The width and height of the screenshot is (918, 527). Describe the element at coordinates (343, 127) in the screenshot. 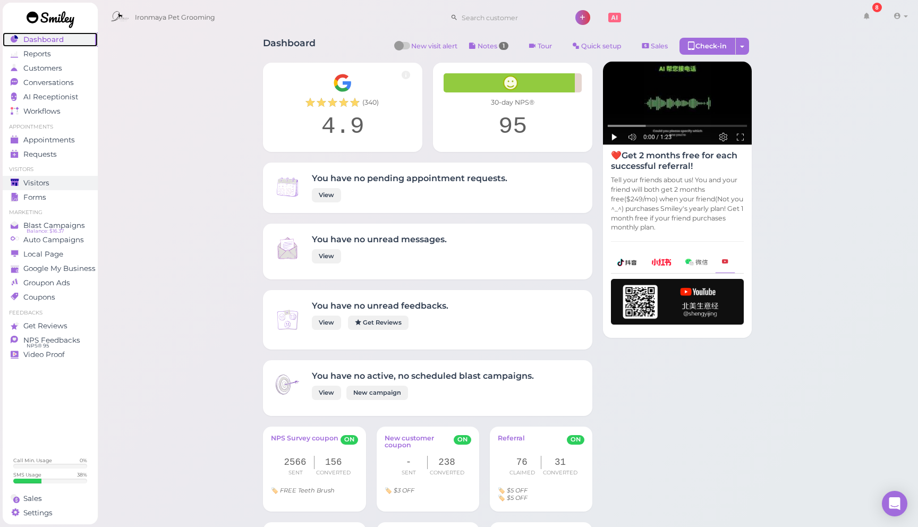

I see `div: 4.9` at that location.